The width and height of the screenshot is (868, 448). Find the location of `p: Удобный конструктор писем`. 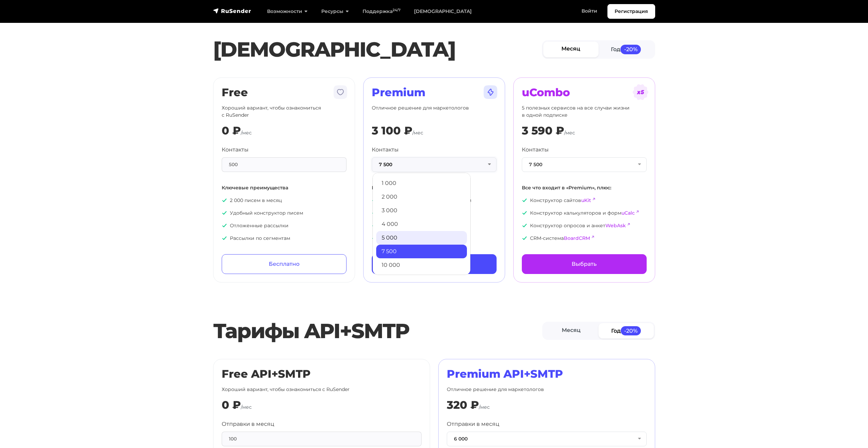

p: Удобный конструктор писем is located at coordinates (284, 213).